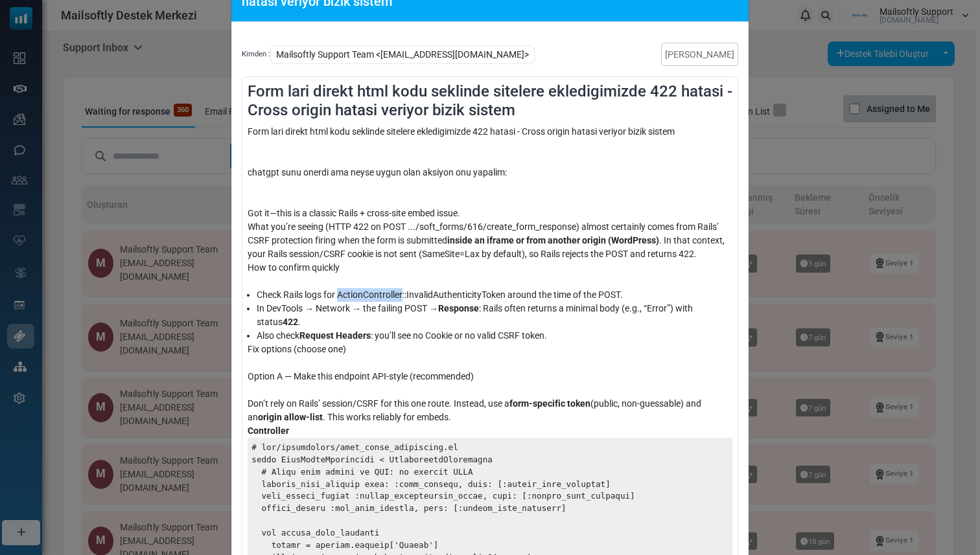  What do you see at coordinates (490, 410) in the screenshot?
I see `div: Don’t rely on Rails’ session/CSRF for this one route. Instead, use a (public, non-guessable) and ...` at bounding box center [490, 410].